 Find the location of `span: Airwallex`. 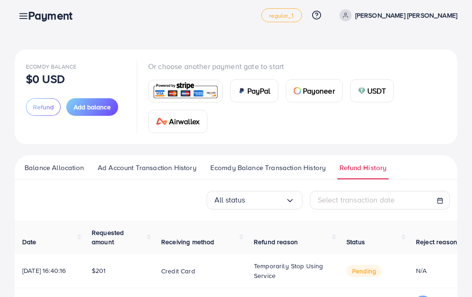

span: Airwallex is located at coordinates (184, 121).